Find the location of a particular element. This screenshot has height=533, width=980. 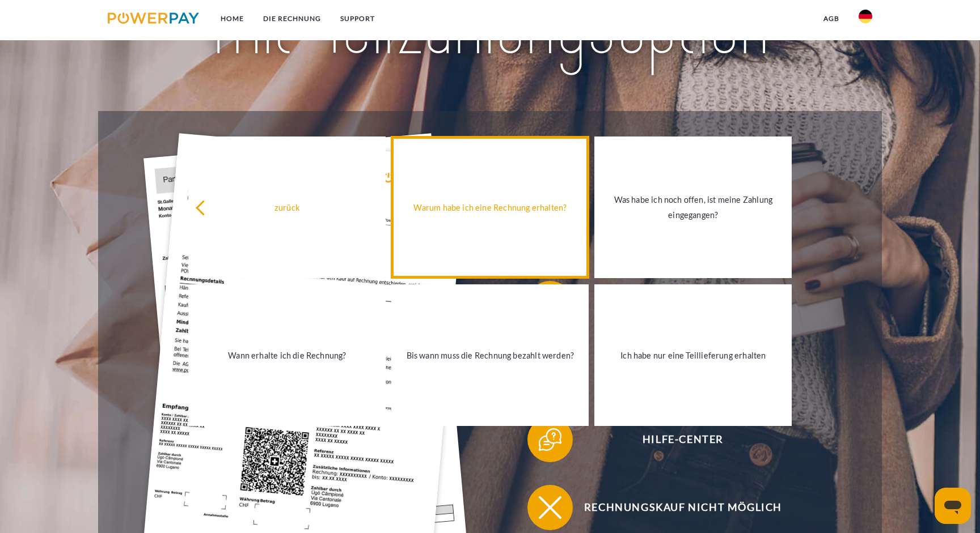

img: de is located at coordinates (865, 16).